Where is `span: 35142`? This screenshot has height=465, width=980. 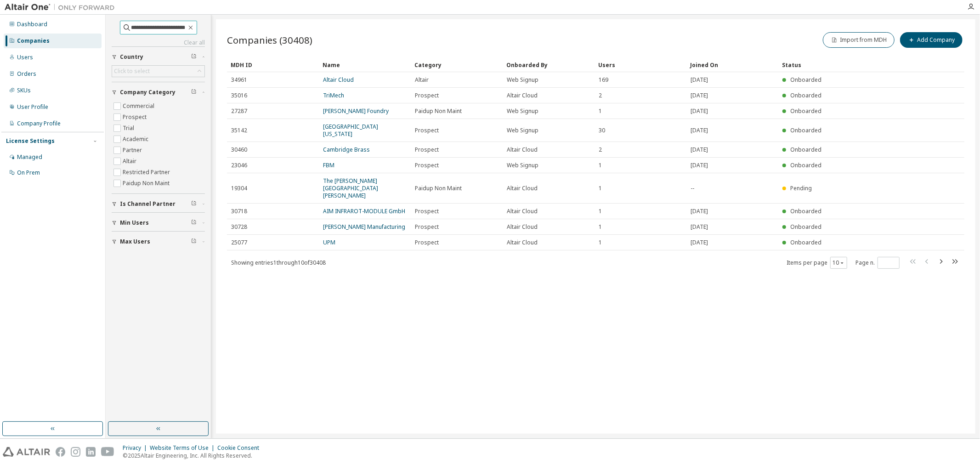 span: 35142 is located at coordinates (239, 130).